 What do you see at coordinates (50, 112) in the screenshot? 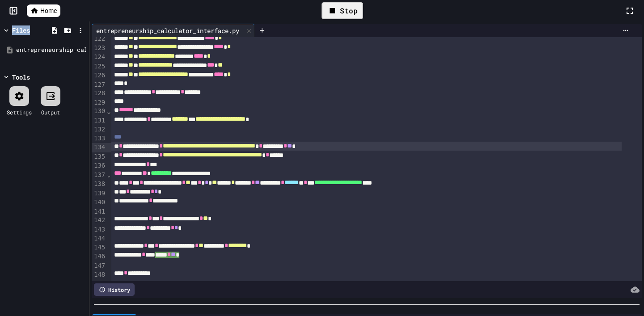
I see `div: Output` at bounding box center [50, 112].